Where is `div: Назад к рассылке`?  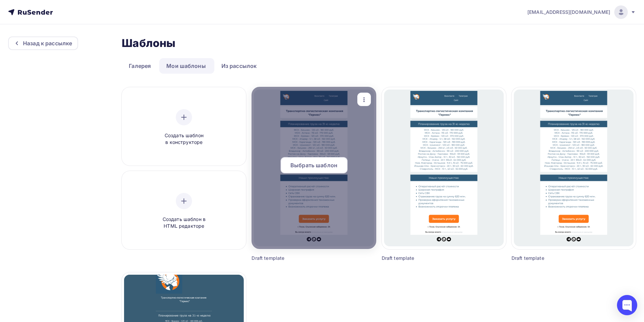 div: Назад к рассылке is located at coordinates (47, 43).